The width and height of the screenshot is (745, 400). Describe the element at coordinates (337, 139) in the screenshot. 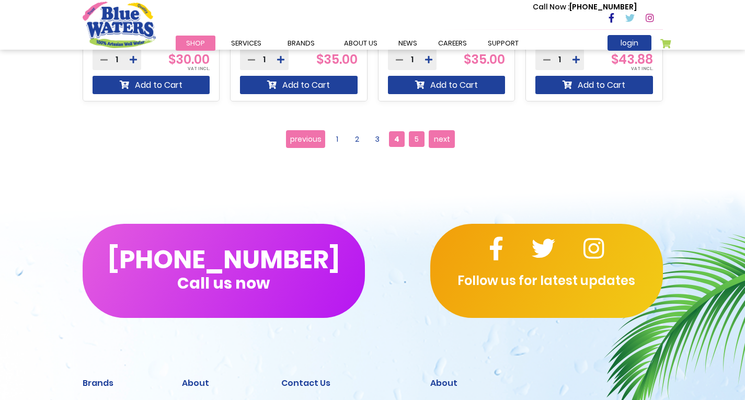

I see `span: 1` at that location.